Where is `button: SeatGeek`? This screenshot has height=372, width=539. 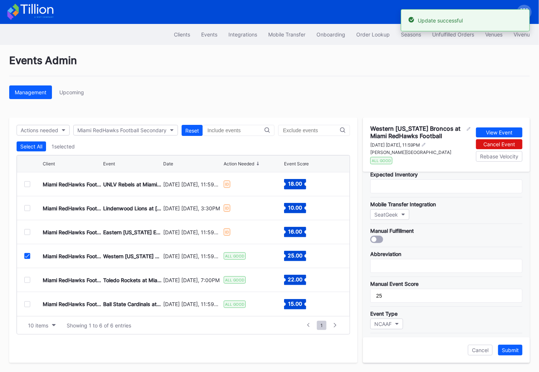 button: SeatGeek is located at coordinates (389, 214).